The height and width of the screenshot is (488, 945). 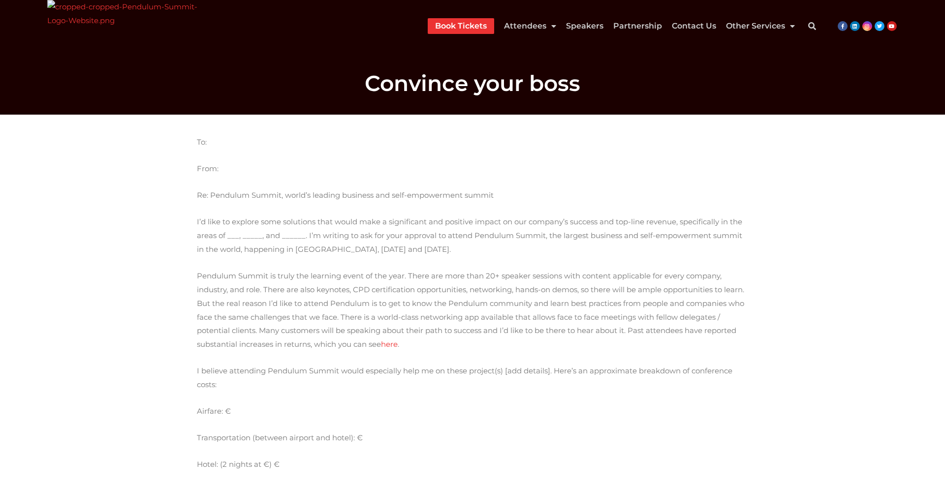 I want to click on div: Search, so click(x=812, y=26).